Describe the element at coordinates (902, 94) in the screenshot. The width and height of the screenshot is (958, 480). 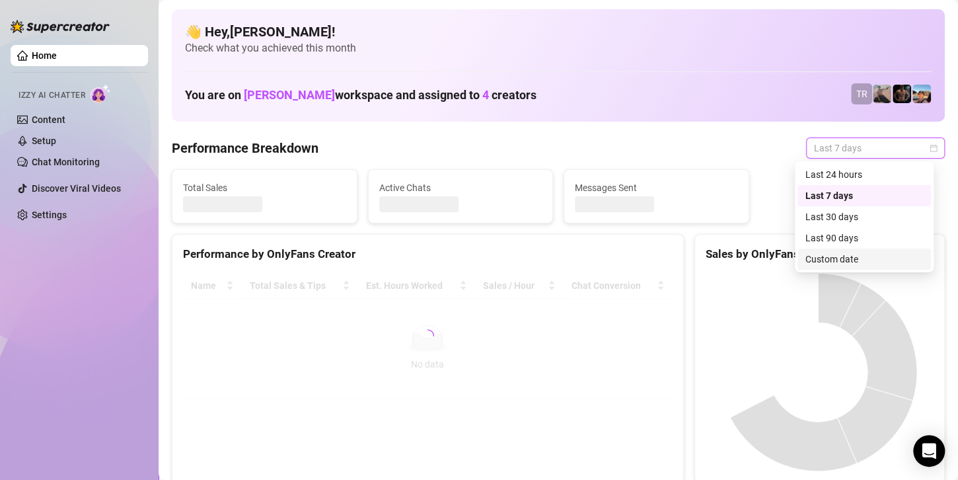
I see `img: Trent` at that location.